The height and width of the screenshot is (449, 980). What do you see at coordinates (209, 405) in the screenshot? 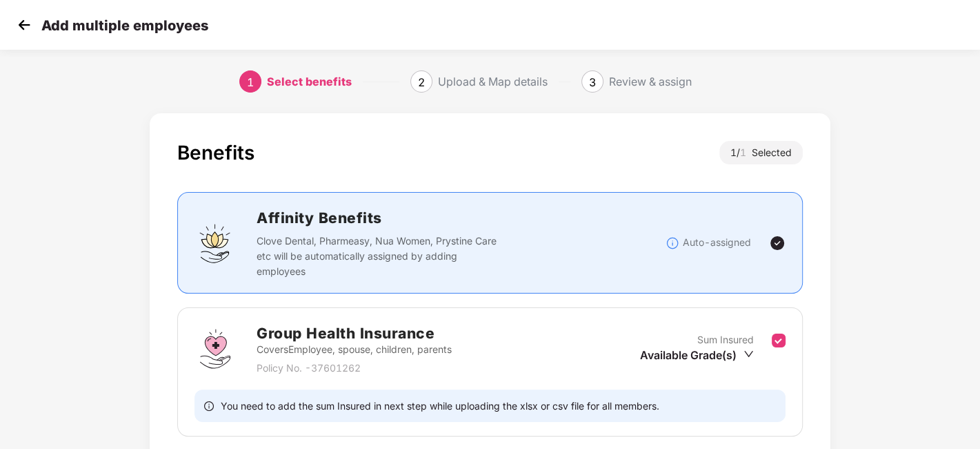
I see `span: info-circle` at bounding box center [209, 405].